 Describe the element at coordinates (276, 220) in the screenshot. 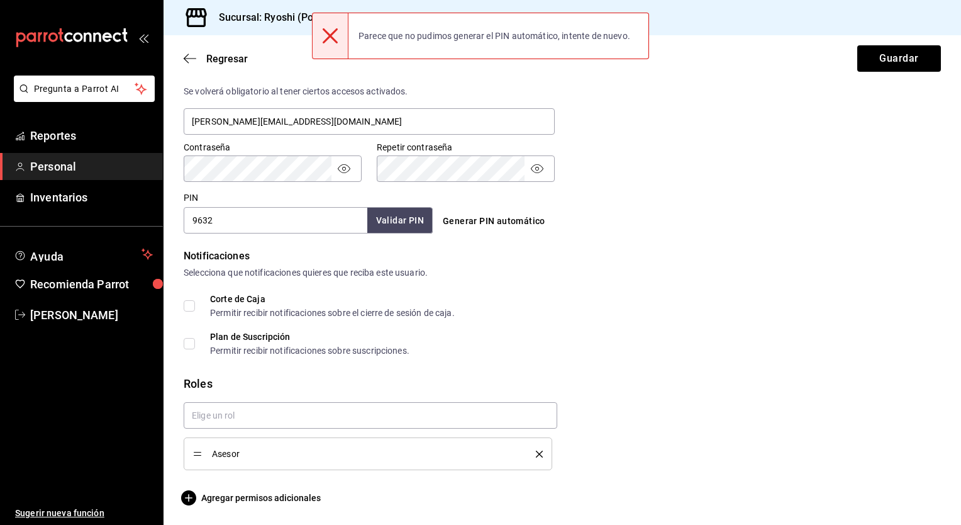

I see `input: 3 a 6 dígitos` at that location.